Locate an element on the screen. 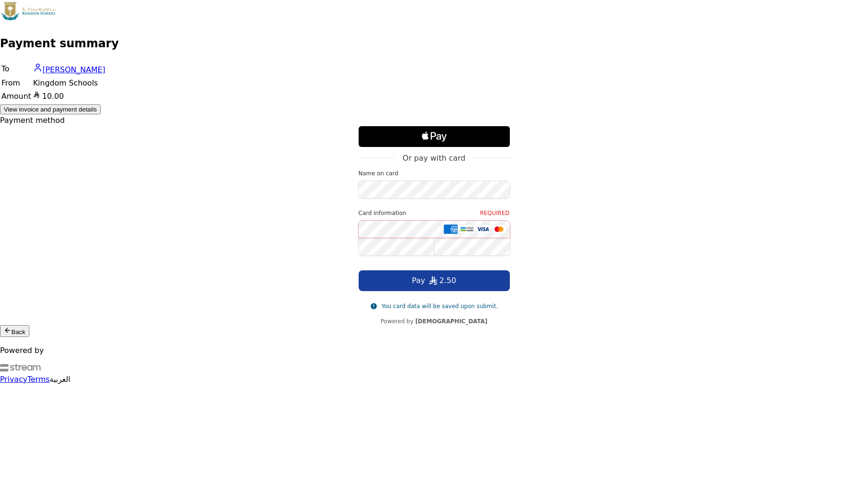 The image size is (868, 491). img: Visa is located at coordinates (483, 229).